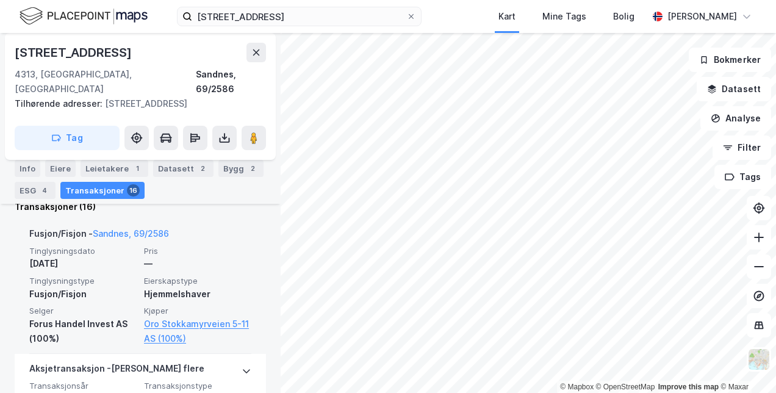  What do you see at coordinates (625, 387) in the screenshot?
I see `a: OpenStreetMap` at bounding box center [625, 387].